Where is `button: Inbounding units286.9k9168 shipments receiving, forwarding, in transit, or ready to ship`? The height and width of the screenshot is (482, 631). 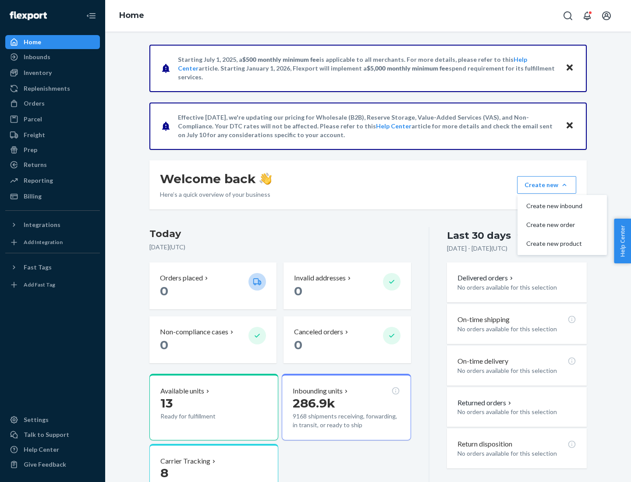
button: Inbounding units286.9k9168 shipments receiving, forwarding, in transit, or ready to ship is located at coordinates (346, 407).